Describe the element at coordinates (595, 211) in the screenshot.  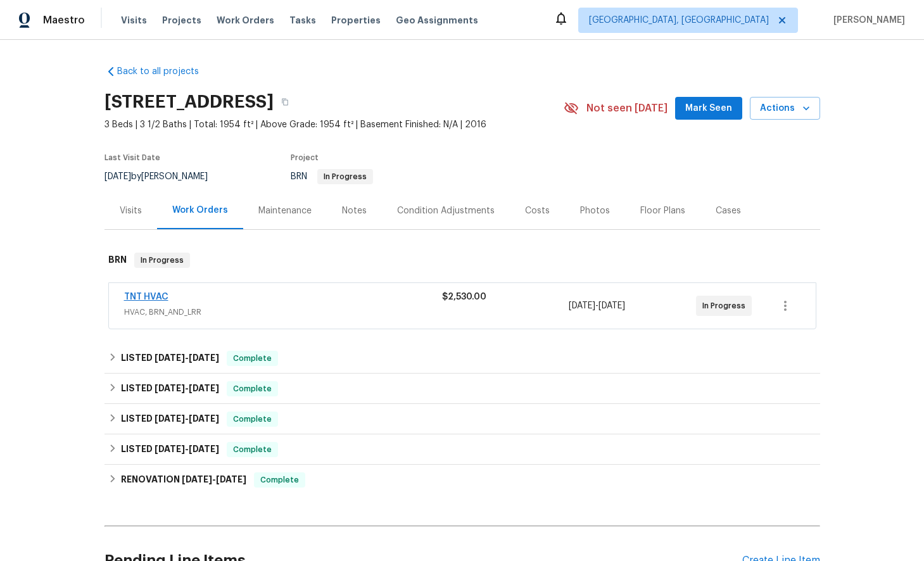
I see `div: Photos` at that location.